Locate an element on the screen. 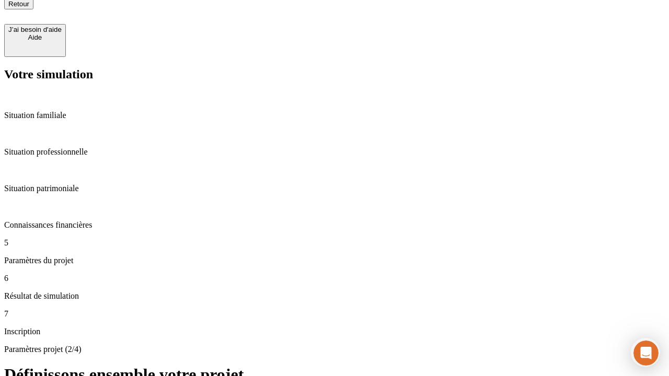 This screenshot has width=669, height=376. p: Inscription is located at coordinates (334, 332).